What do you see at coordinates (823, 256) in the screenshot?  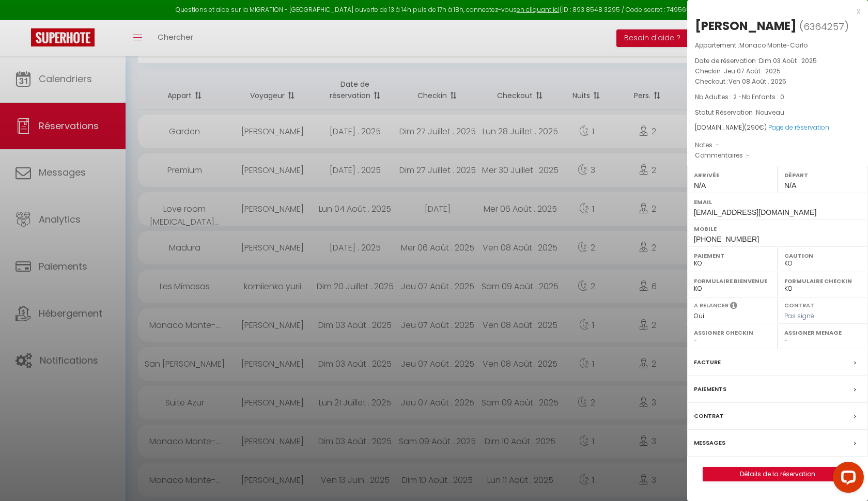 I see `label: Caution` at bounding box center [823, 256].